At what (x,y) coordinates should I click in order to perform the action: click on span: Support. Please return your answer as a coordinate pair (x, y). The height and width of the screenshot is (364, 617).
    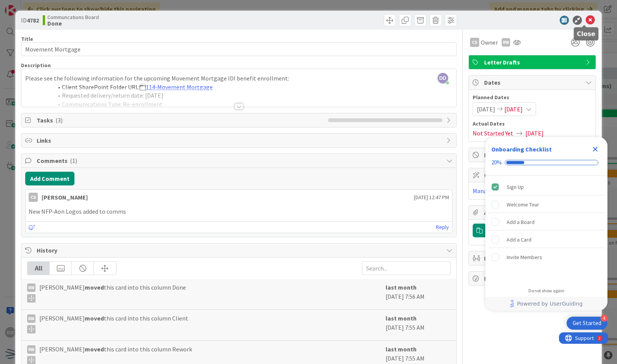
    Looking at the image, I should click on (25, 6).